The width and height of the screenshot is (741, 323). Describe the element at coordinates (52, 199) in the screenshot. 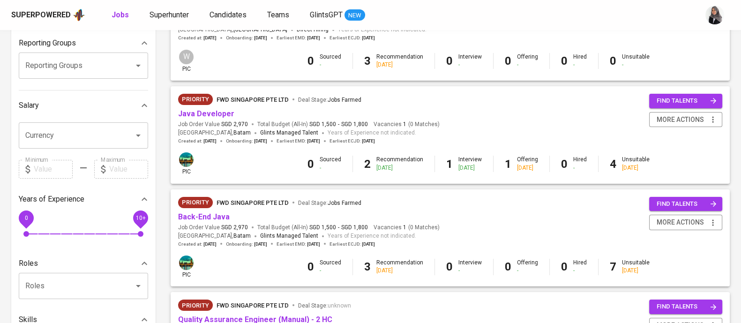

I see `p: Years of Experience` at that location.